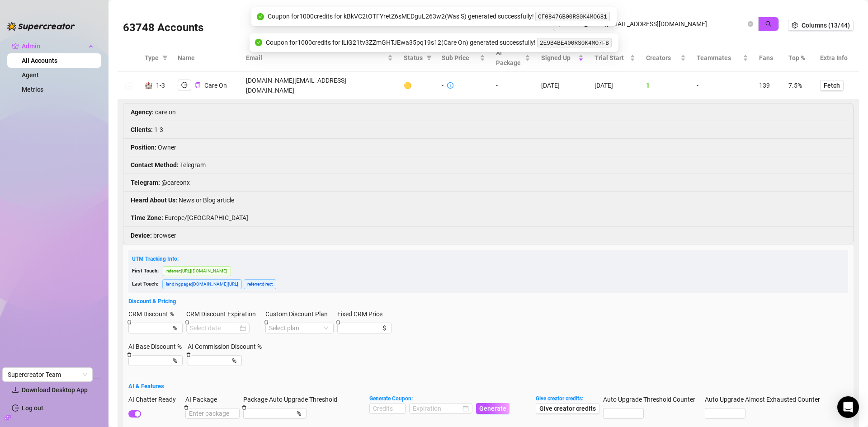 The height and width of the screenshot is (427, 868). Describe the element at coordinates (299, 314) in the screenshot. I see `label: Custom Discount Plan` at that location.